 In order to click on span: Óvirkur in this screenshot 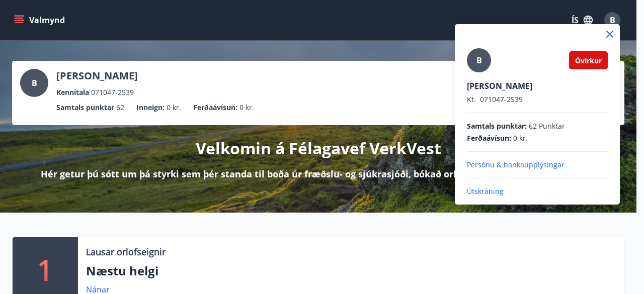, I will do `click(588, 60)`.